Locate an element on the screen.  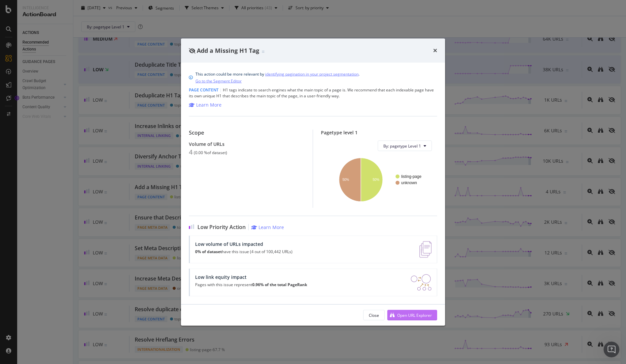
button: By: pagetype Level 1 is located at coordinates (404, 146).